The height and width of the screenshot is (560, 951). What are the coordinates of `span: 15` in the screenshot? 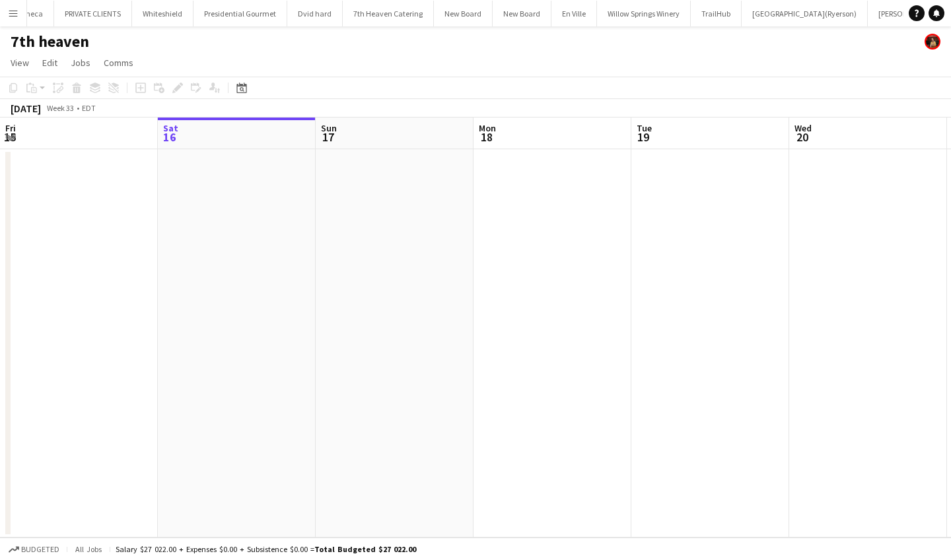 It's located at (9, 137).